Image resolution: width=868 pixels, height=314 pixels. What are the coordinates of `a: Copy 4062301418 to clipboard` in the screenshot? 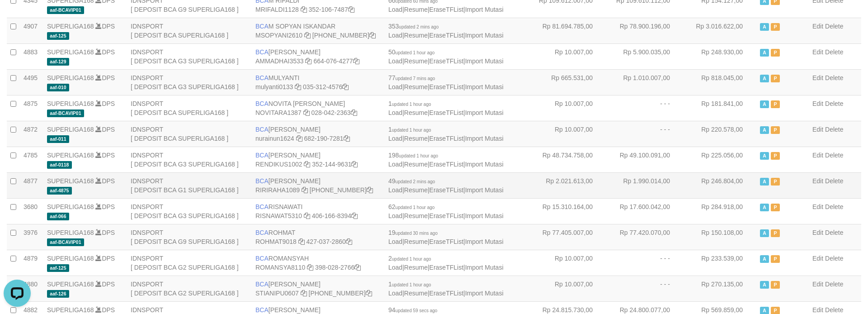 It's located at (372, 35).